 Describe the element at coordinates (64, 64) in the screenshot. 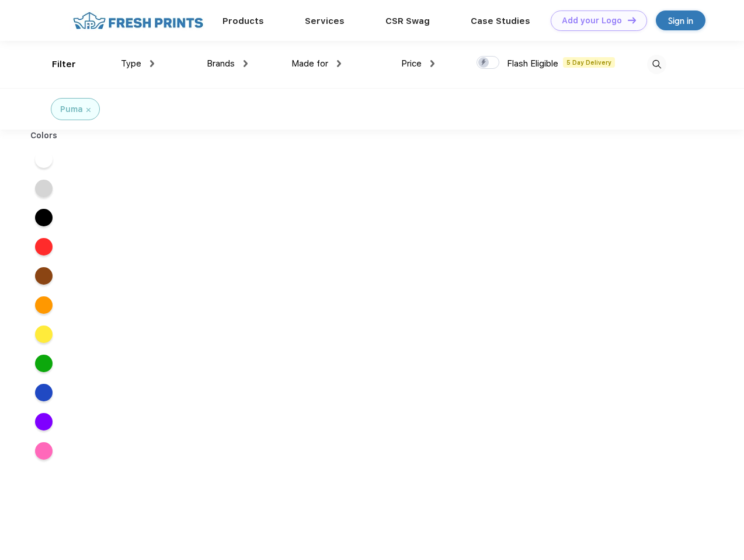

I see `div: Filter` at that location.